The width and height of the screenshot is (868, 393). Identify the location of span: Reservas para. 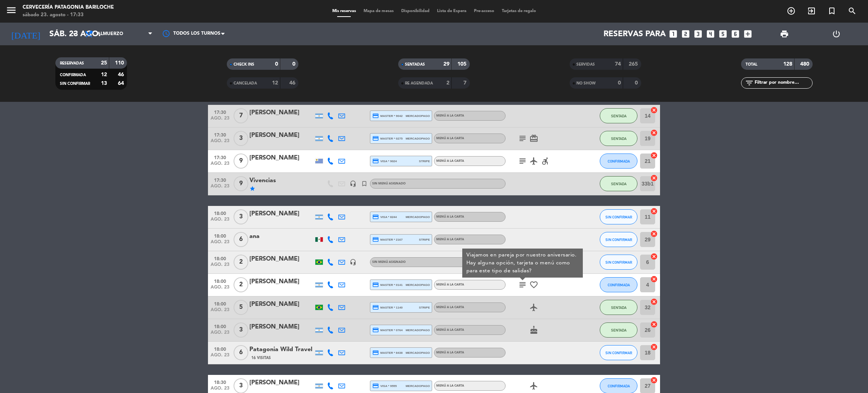
(634, 34).